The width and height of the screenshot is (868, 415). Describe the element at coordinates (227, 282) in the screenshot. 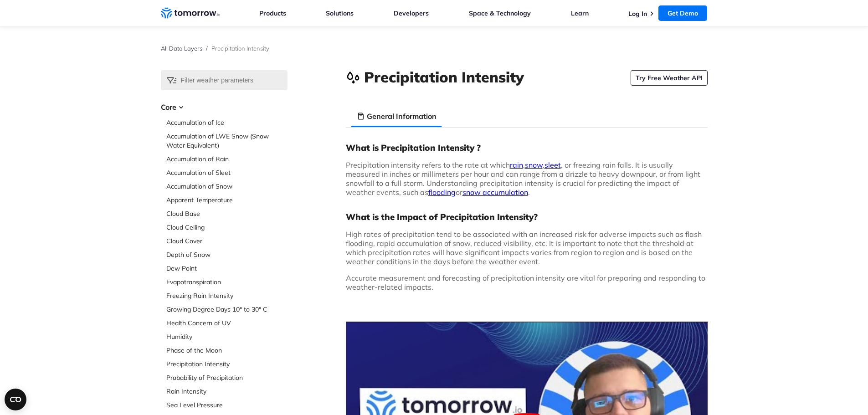

I see `a: Evapotranspiration` at that location.